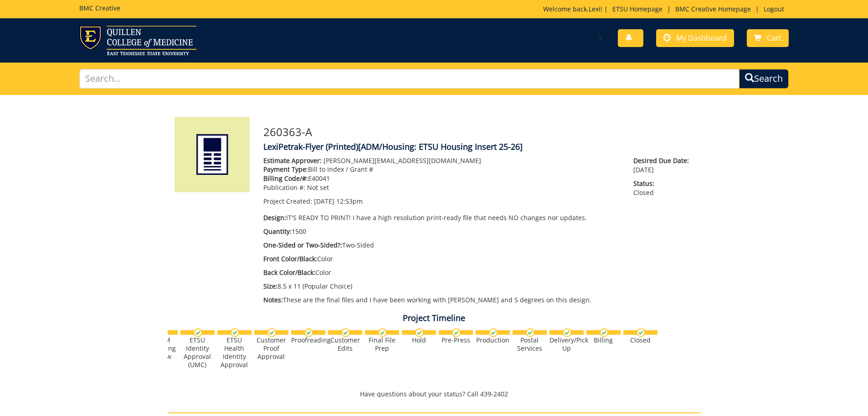 This screenshot has height=416, width=868. I want to click on div: Postal Services, so click(530, 344).